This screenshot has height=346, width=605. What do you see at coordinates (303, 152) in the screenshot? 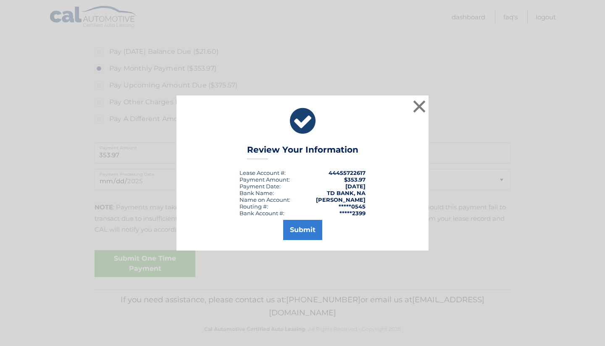
I see `h3: Review Your Information` at bounding box center [303, 152].